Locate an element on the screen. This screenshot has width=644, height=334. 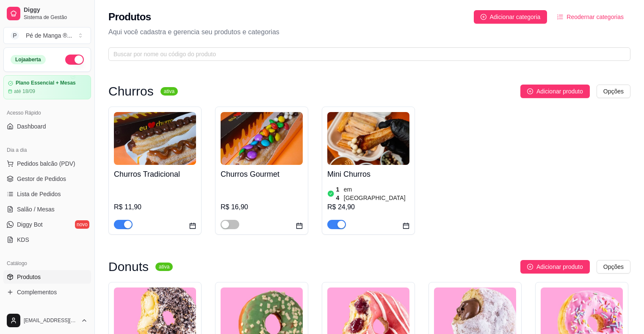
article: Plano Essencial + Mesas is located at coordinates (46, 83).